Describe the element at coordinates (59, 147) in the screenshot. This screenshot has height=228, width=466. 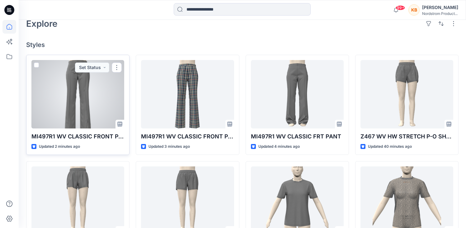
I see `p: Updated 2 minutes ago` at that location.